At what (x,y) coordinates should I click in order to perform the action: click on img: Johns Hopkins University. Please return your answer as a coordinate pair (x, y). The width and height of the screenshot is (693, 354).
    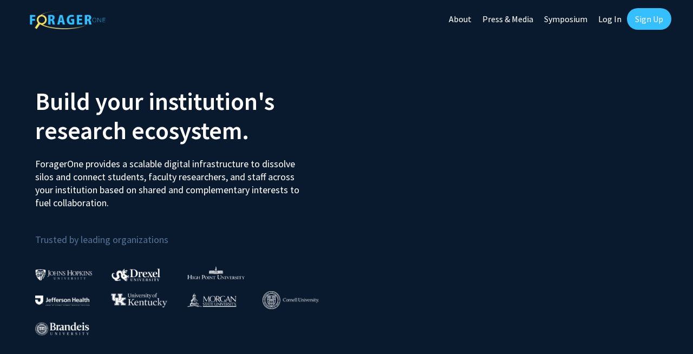
    Looking at the image, I should click on (64, 274).